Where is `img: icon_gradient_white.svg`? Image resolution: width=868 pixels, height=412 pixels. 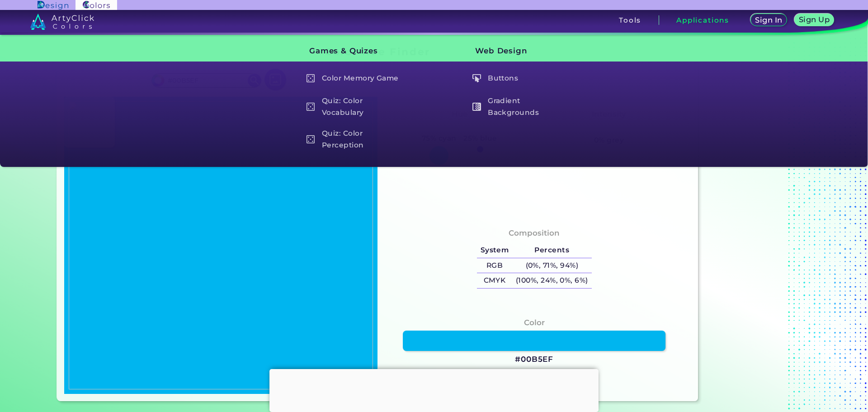
img: icon_gradient_white.svg is located at coordinates (476, 106).